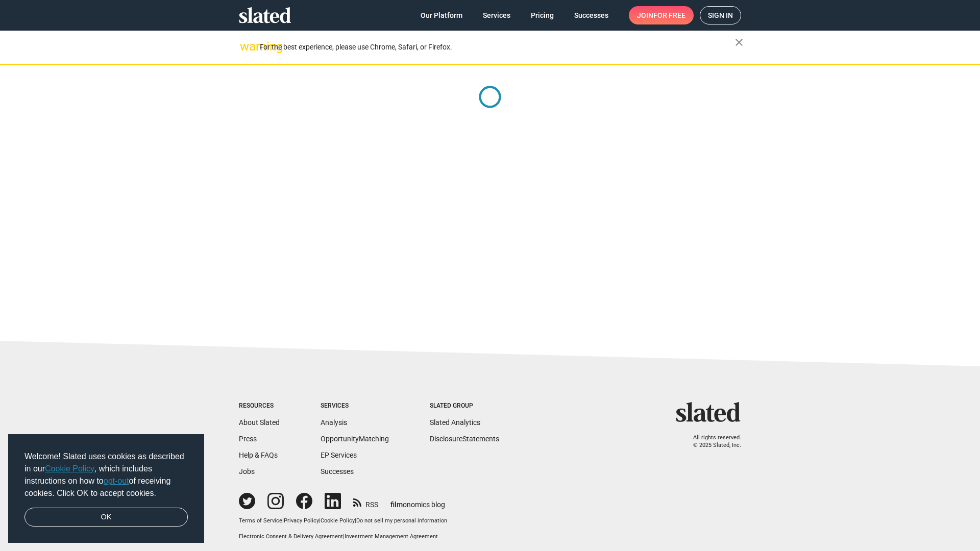 The image size is (980, 551). What do you see at coordinates (339, 455) in the screenshot?
I see `a: EP Services` at bounding box center [339, 455].